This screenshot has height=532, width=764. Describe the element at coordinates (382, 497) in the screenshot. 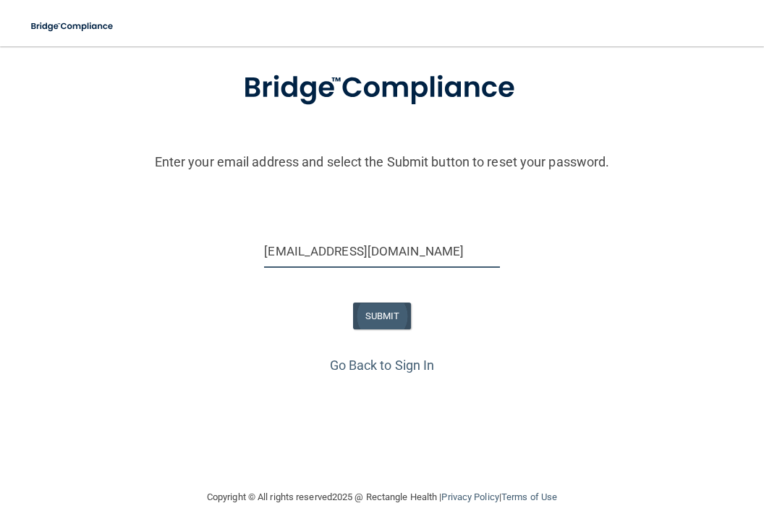

I see `div: Copyright © All rights reserved 2025 @ Rectangle Health | |` at that location.